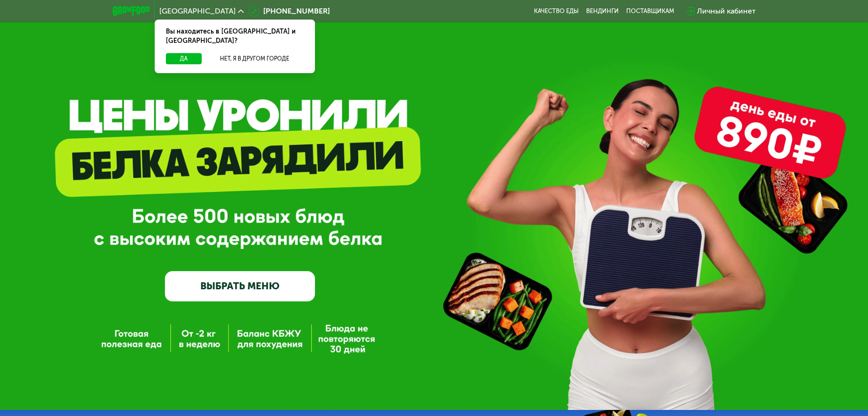 Image resolution: width=868 pixels, height=416 pixels. What do you see at coordinates (183, 59) in the screenshot?
I see `button: Да` at bounding box center [183, 59].